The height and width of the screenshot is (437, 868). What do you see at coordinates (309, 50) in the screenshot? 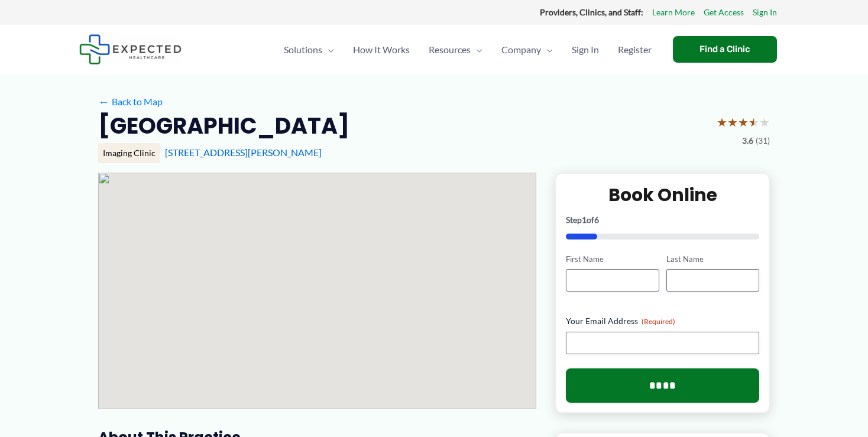
I see `a: SolutionsMenu Toggle` at bounding box center [309, 50].